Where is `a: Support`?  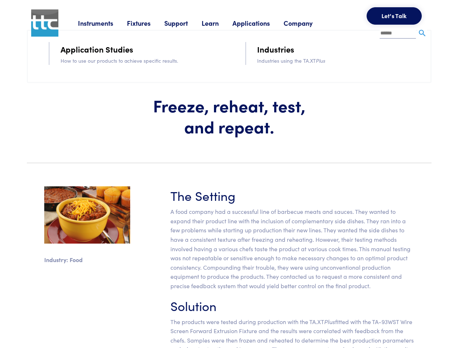 a: Support is located at coordinates (183, 23).